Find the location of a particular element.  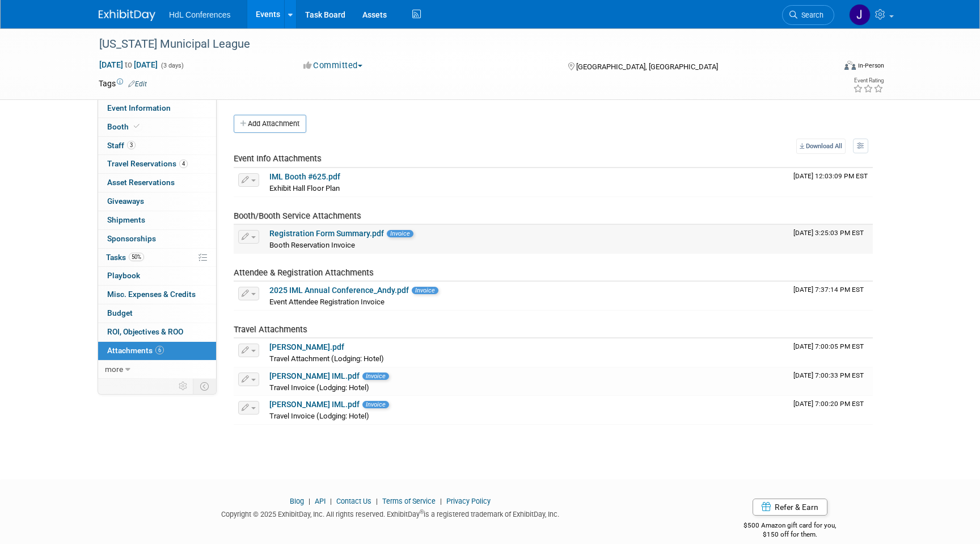

span: Event Attendee Registration Invoice is located at coordinates (326, 301).